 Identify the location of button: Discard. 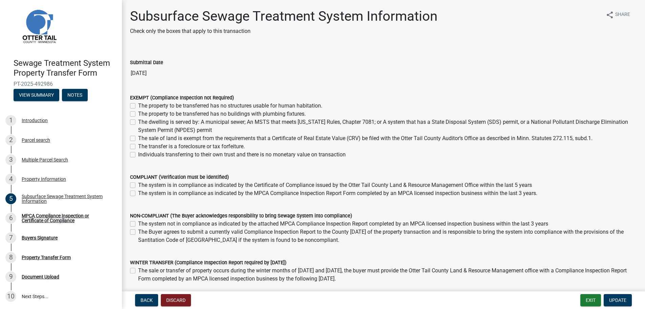
(176, 300).